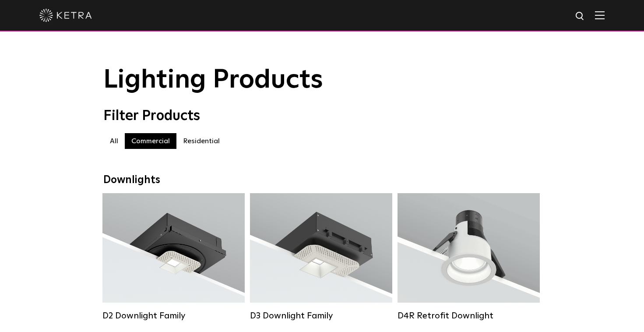 The height and width of the screenshot is (332, 644). What do you see at coordinates (323, 180) in the screenshot?
I see `div: Downlights` at bounding box center [323, 180].